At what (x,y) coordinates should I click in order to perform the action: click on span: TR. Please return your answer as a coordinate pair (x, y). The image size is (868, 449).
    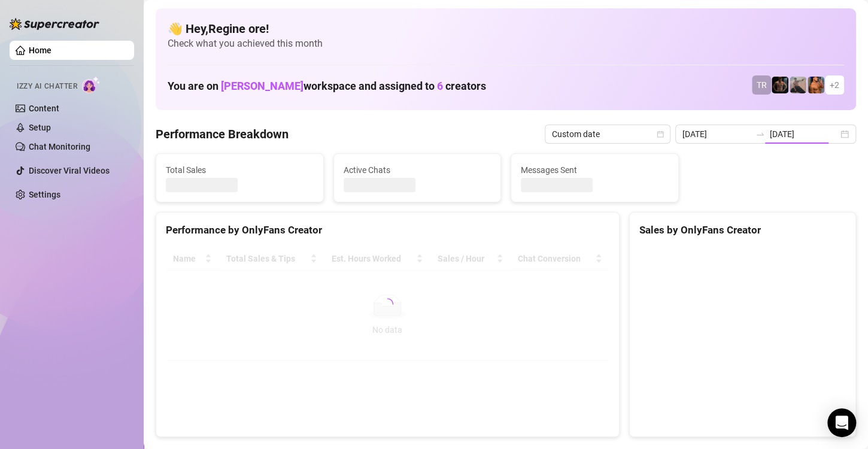
    Looking at the image, I should click on (761, 85).